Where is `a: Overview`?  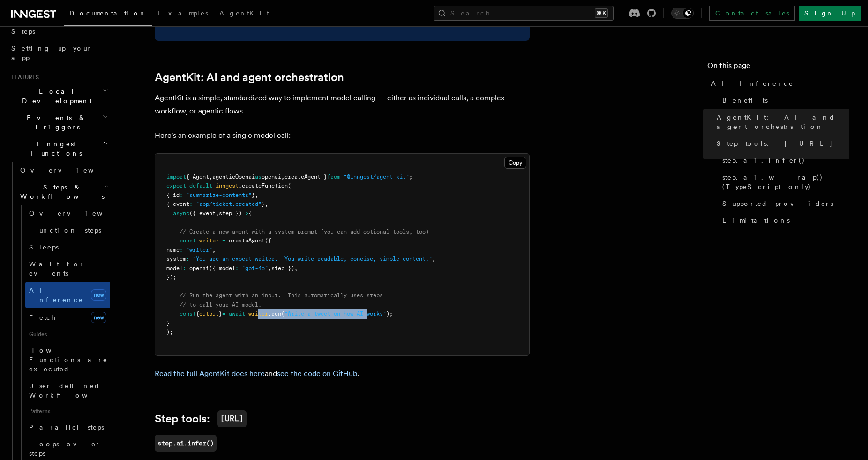
a: Overview is located at coordinates (67, 213).